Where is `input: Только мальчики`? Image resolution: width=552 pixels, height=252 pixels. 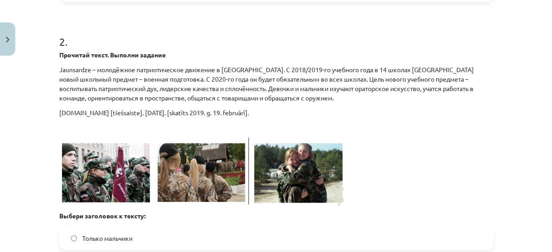
input: Только мальчики is located at coordinates (74, 239).